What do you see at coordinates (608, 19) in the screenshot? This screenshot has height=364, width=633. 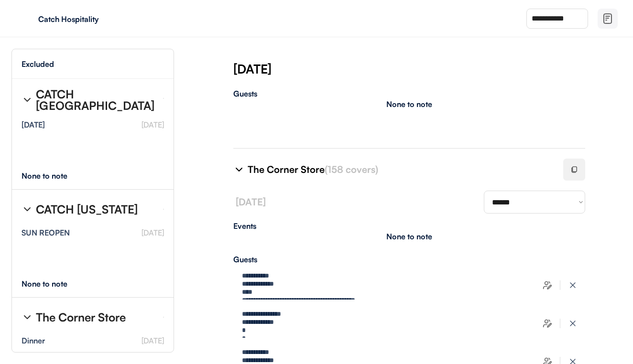 I see `img: file-02.svg` at bounding box center [608, 19].